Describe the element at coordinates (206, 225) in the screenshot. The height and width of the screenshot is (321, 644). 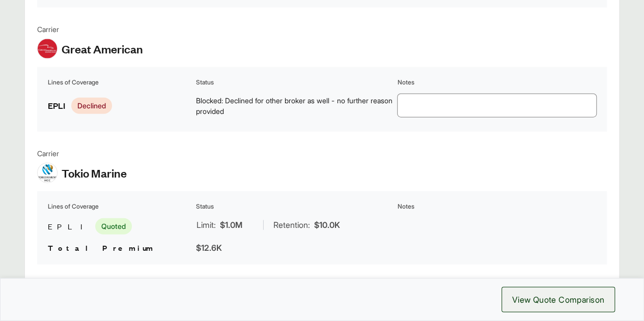
I see `span: Limit:` at that location.